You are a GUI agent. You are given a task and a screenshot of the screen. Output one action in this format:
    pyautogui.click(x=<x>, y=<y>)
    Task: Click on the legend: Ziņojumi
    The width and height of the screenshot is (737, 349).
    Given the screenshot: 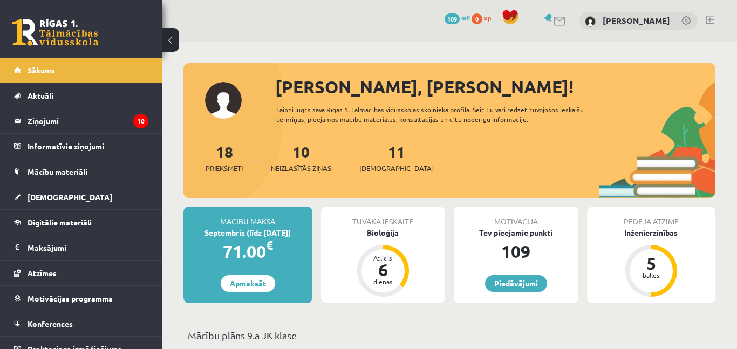 What is the action you would take?
    pyautogui.click(x=88, y=121)
    